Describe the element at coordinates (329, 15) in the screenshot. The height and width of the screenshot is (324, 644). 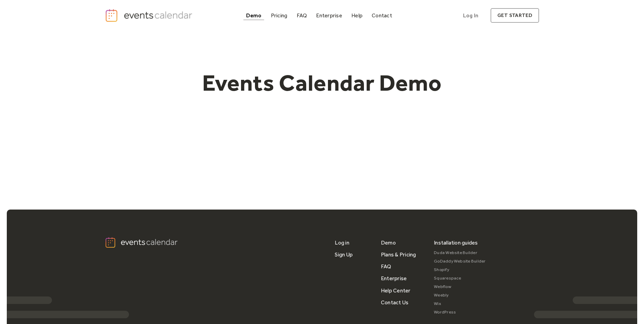
I see `div: Enterprise` at that location.